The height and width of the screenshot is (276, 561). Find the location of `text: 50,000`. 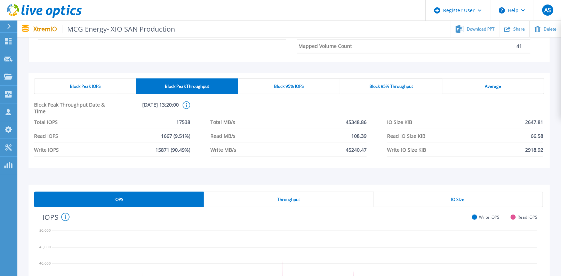

text: 50,000 is located at coordinates (45, 231).